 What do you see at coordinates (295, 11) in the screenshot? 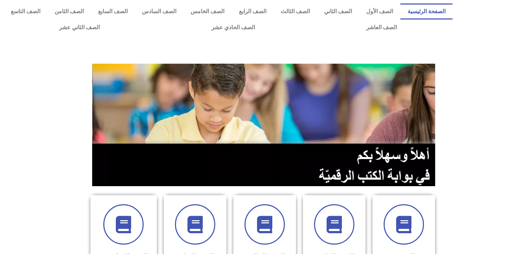
I see `a: الصف الثالث` at bounding box center [295, 11].